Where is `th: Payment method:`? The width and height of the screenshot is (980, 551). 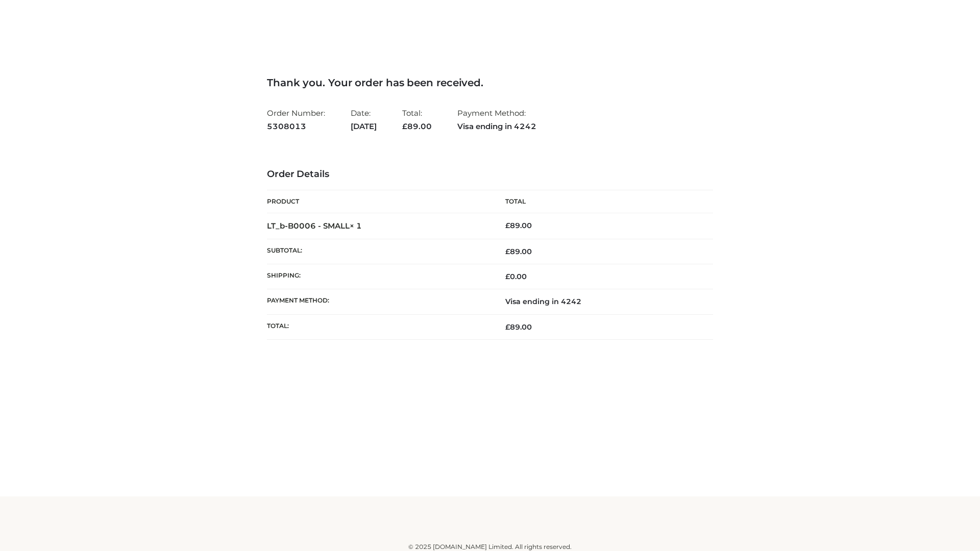 th: Payment method: is located at coordinates (379, 302).